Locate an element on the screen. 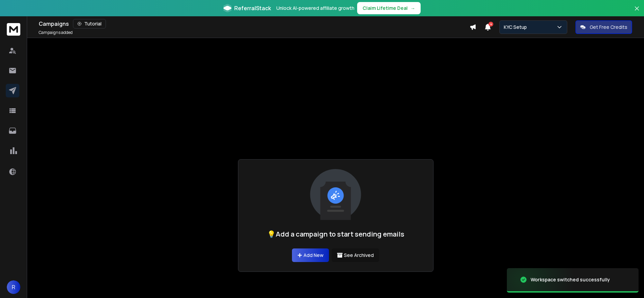 This screenshot has width=644, height=298. button: Tutorial is located at coordinates (89, 24).